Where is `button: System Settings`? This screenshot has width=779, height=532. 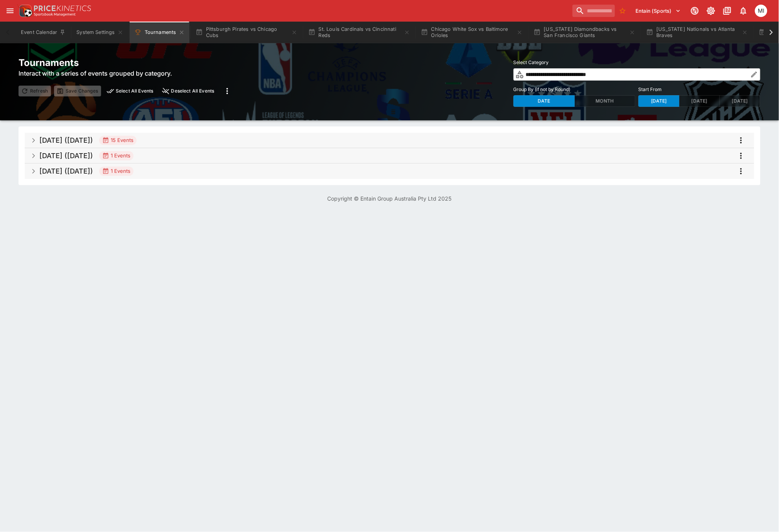
button: System Settings is located at coordinates (99, 33).